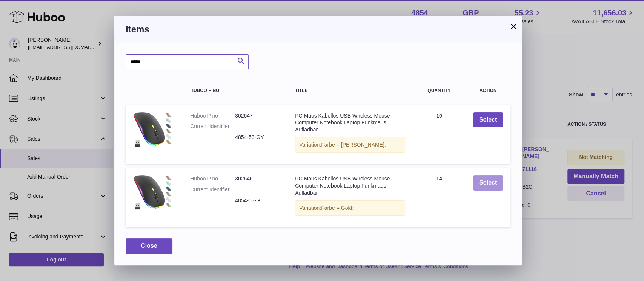  What do you see at coordinates (258, 179) in the screenshot?
I see `dd: 302646` at bounding box center [258, 179].